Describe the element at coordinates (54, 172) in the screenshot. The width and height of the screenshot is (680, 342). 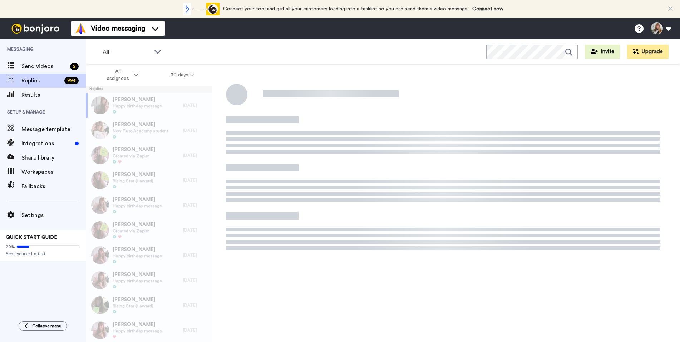
I see `span: Workspaces` at that location.